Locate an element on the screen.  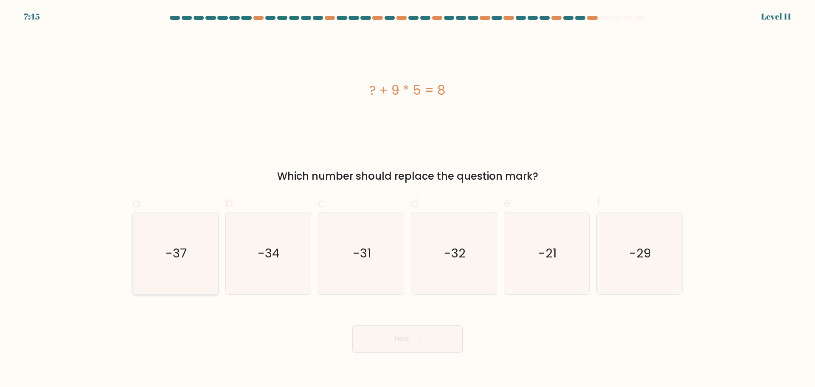
text: -21 is located at coordinates (547, 253).